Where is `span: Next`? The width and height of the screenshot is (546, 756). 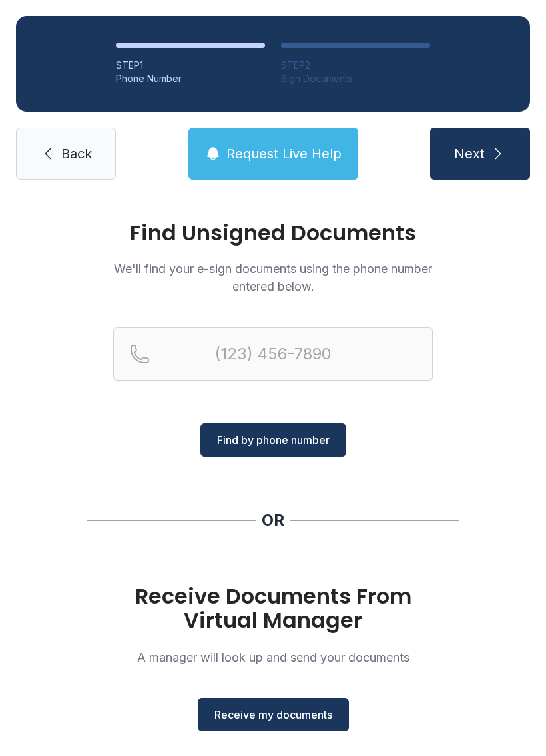
span: Next is located at coordinates (469, 154).